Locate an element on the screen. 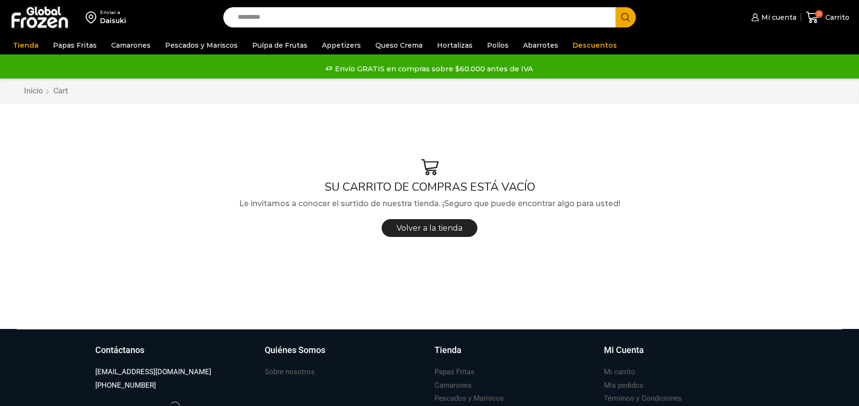 Image resolution: width=859 pixels, height=406 pixels. a: Queso Crema is located at coordinates (399, 45).